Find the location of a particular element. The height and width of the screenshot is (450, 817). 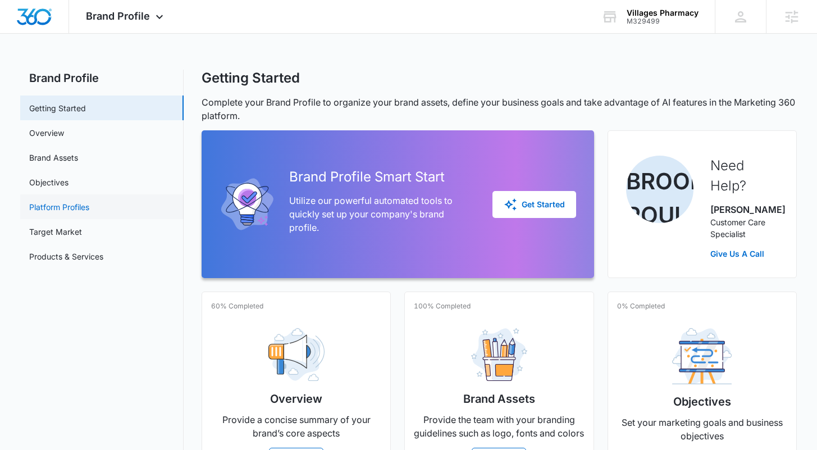

div: Get Started is located at coordinates (534, 204).